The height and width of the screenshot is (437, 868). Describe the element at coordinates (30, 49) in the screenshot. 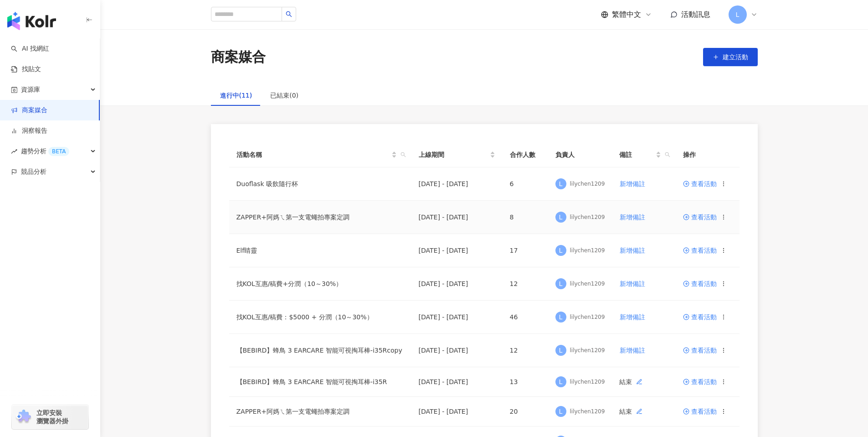

I see `a: searchAI 找網紅` at that location.